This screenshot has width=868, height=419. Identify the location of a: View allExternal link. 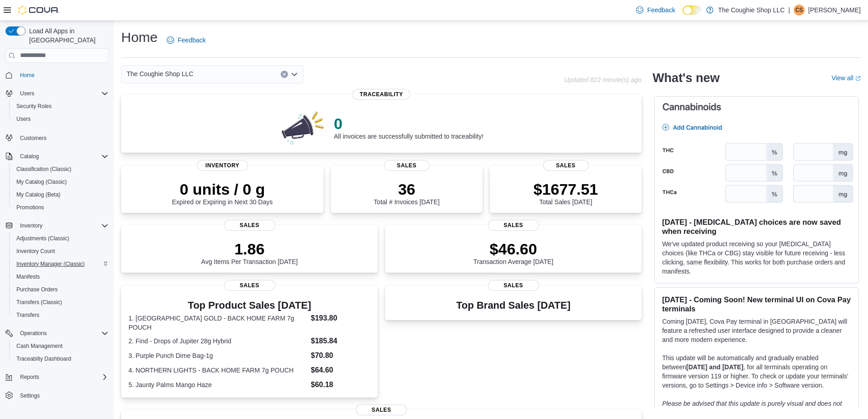
(847, 78).